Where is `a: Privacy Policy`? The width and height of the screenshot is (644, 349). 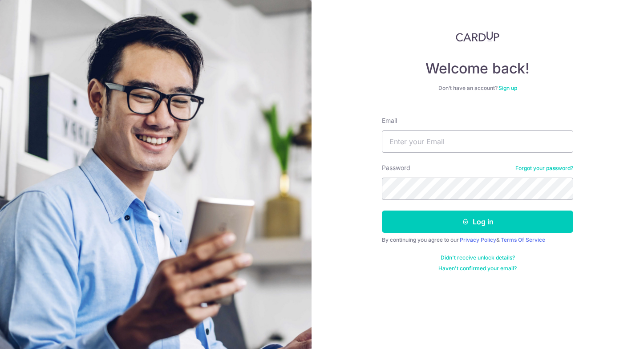 a: Privacy Policy is located at coordinates (478, 240).